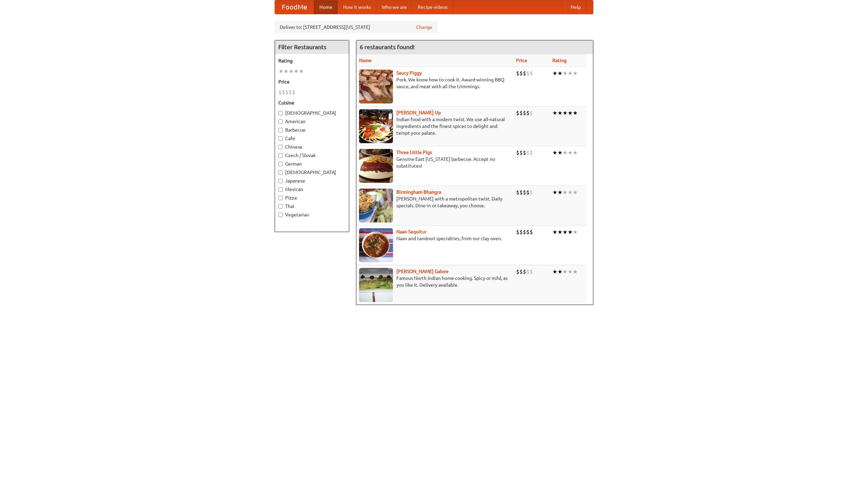 The image size is (868, 480). I want to click on img: bhangra.jpg, so click(376, 206).